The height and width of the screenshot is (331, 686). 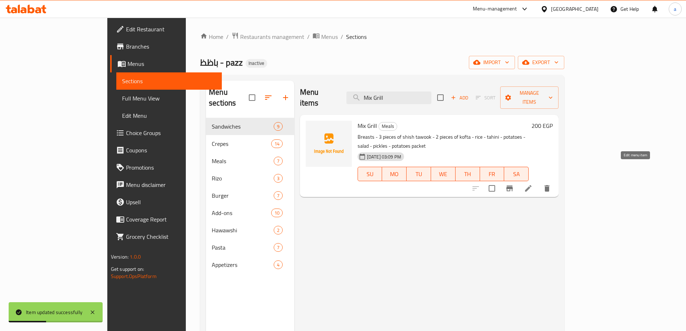 What do you see at coordinates (278, 178) in the screenshot?
I see `span: 3` at bounding box center [278, 178].